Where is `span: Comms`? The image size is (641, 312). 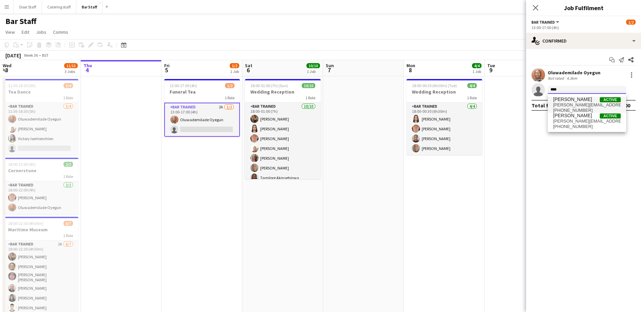 span: Comms is located at coordinates (60, 32).